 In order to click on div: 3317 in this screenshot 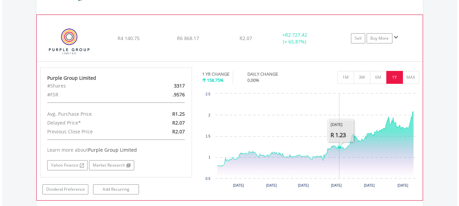, I will do `click(165, 86)`.